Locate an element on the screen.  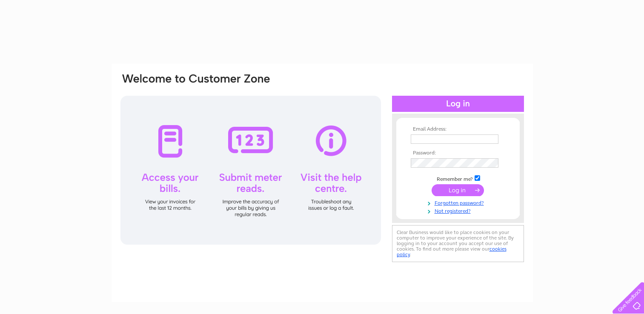
a: cookies policy is located at coordinates (451, 252).